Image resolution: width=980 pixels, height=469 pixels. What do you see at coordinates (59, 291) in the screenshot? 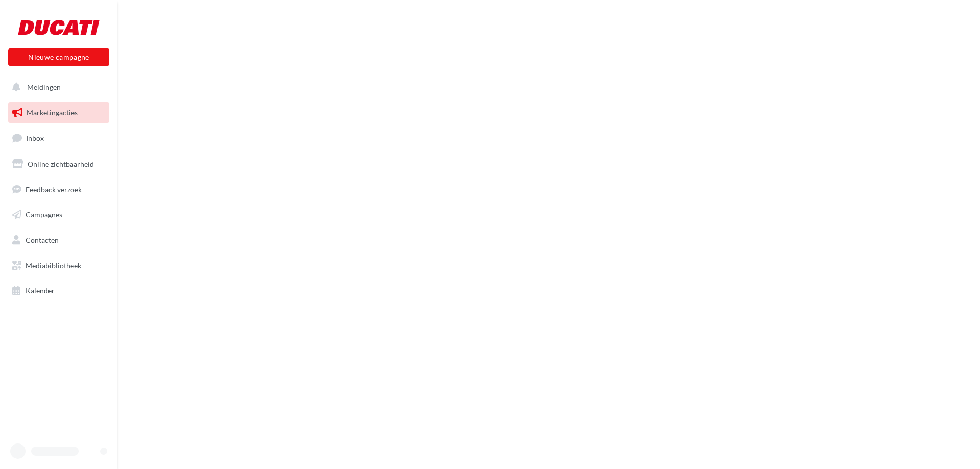
I see `a: Kalender` at bounding box center [59, 291].